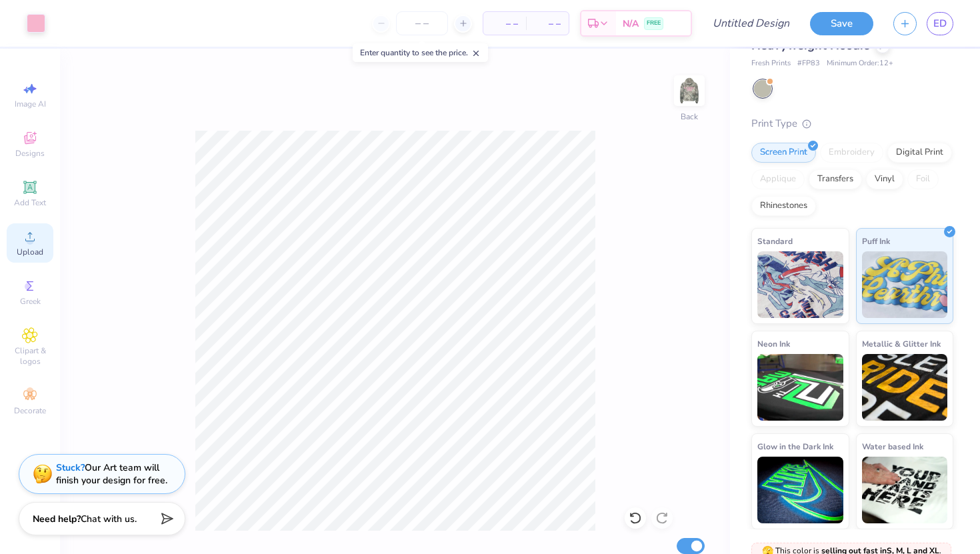  What do you see at coordinates (111, 474) in the screenshot?
I see `div: Our Art team will finish your design for free.` at bounding box center [111, 474].